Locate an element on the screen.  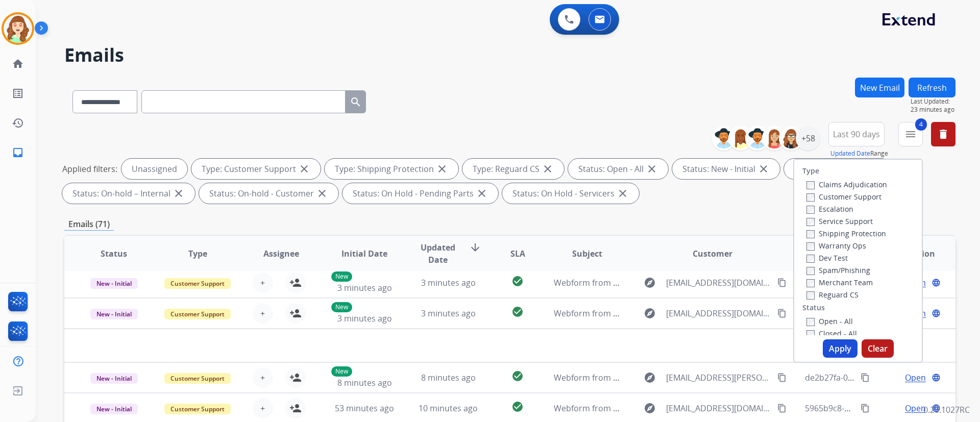
mat-icon: arrow_downward is located at coordinates (475, 248).